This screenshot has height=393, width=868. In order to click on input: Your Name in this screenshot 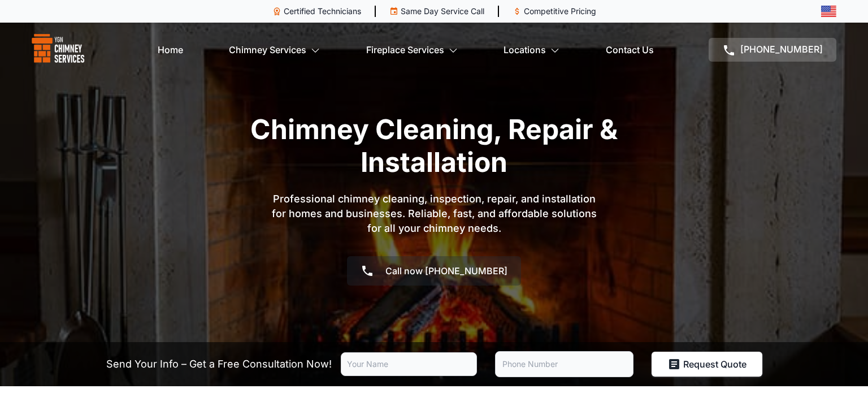, I will do `click(409, 364)`.